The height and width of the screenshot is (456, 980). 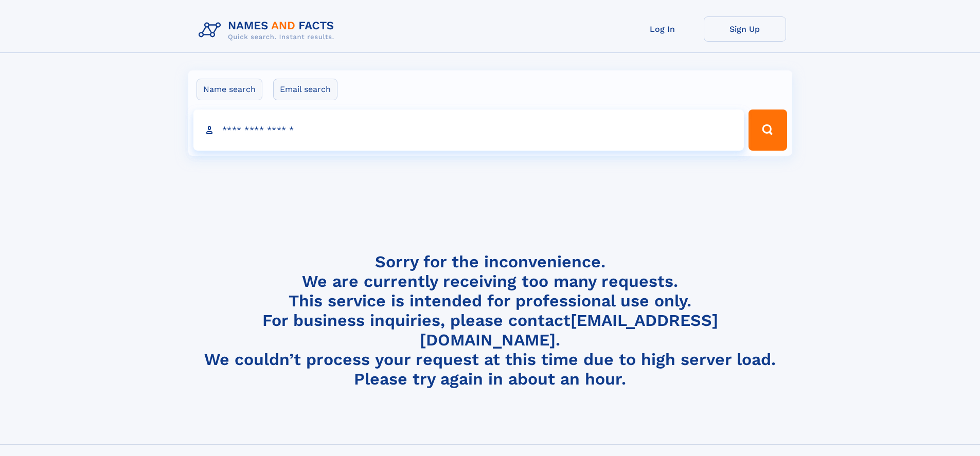 What do you see at coordinates (745, 29) in the screenshot?
I see `a: Sign Up` at bounding box center [745, 29].